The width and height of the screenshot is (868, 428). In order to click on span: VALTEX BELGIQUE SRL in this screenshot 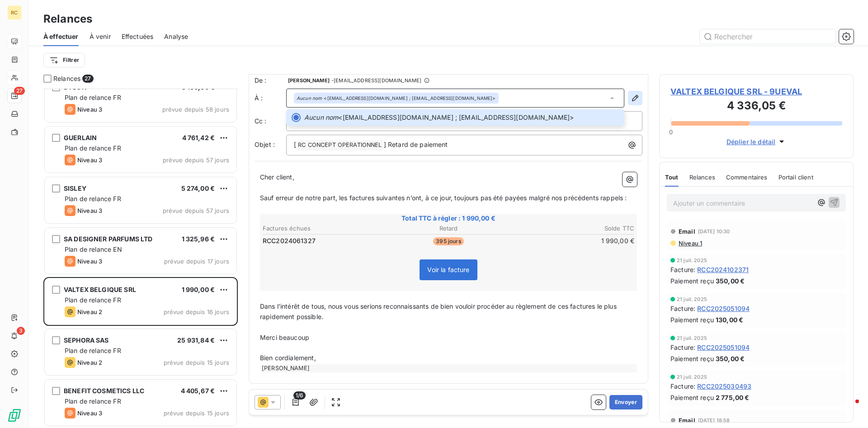, I will do `click(100, 289)`.